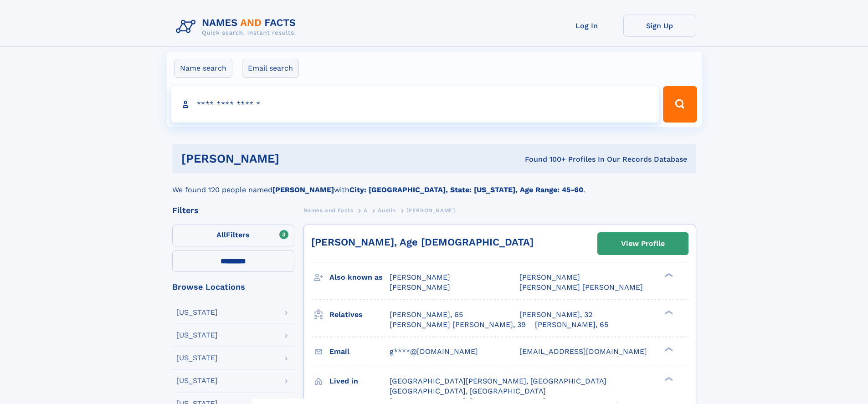 The width and height of the screenshot is (868, 404). What do you see at coordinates (233, 211) in the screenshot?
I see `div: Filters` at bounding box center [233, 211].